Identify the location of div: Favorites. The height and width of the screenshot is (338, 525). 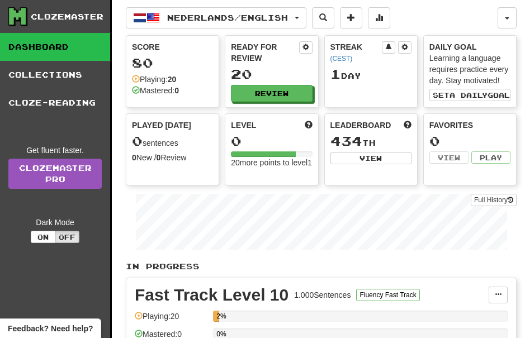
(469, 125).